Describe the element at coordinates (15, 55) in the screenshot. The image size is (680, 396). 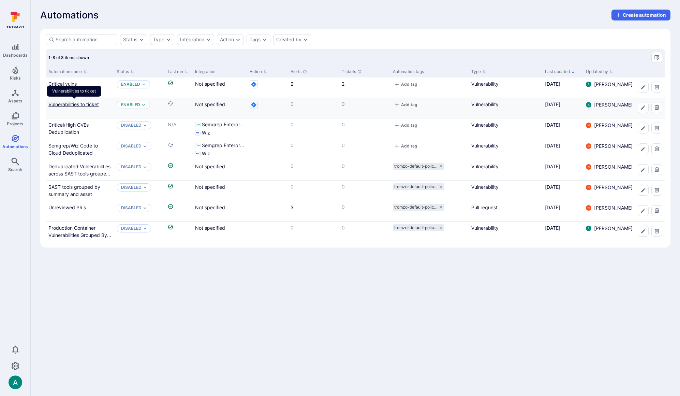
I see `span: Dashboards` at that location.